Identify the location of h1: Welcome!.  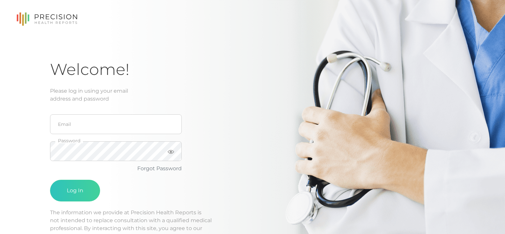
(252, 69).